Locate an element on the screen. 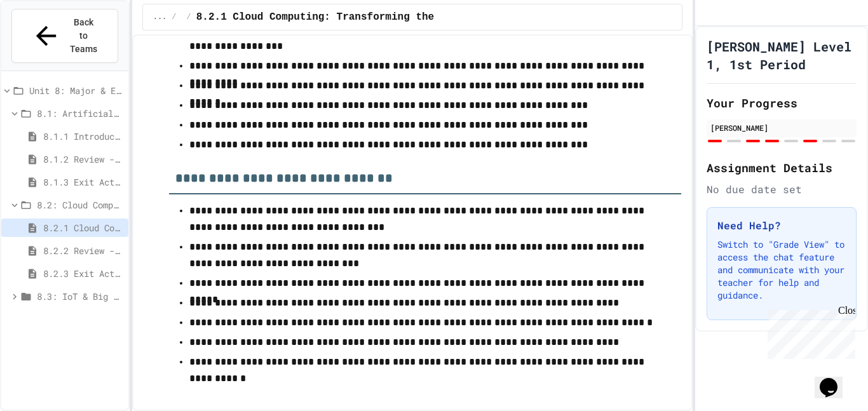 This screenshot has height=411, width=868. span: 8.3: IoT & Big Data is located at coordinates (80, 296).